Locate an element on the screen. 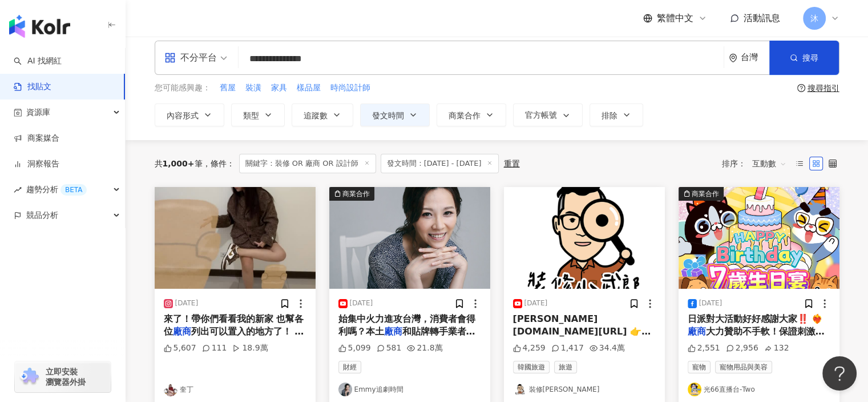 Image resolution: width=868 pixels, height=402 pixels. div: 132 is located at coordinates (776, 348).